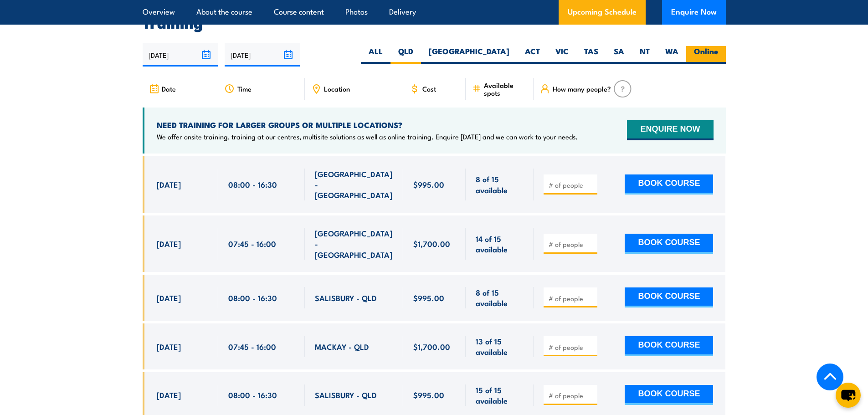  What do you see at coordinates (262, 55) in the screenshot?
I see `input: To date` at bounding box center [262, 55].